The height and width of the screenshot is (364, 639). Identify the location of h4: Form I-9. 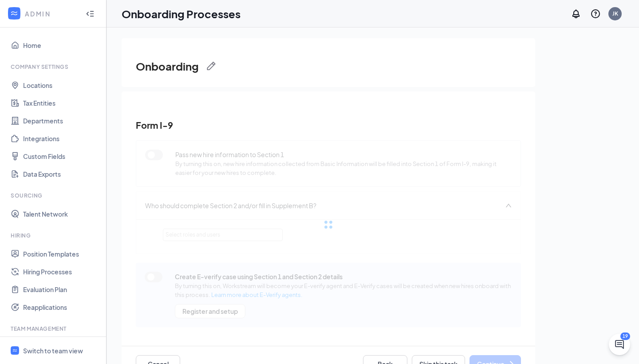
(154, 125).